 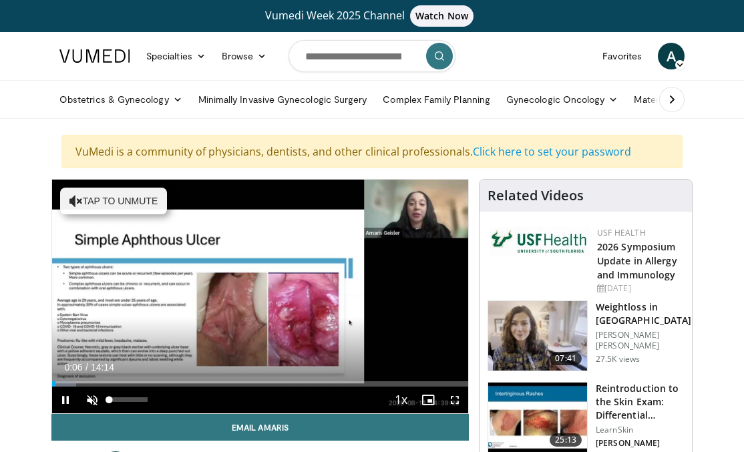 What do you see at coordinates (95, 56) in the screenshot?
I see `img: VuMedi Logo` at bounding box center [95, 56].